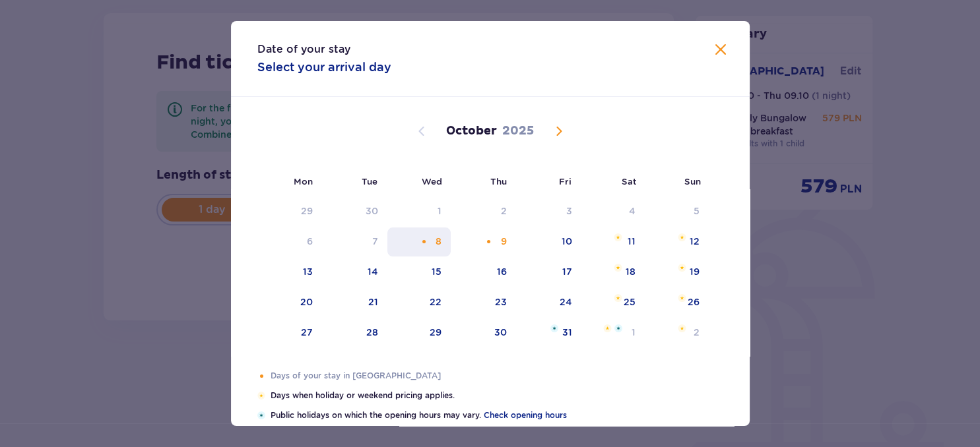 The image size is (980, 447). Describe the element at coordinates (631, 241) in the screenshot. I see `div: 11` at that location.